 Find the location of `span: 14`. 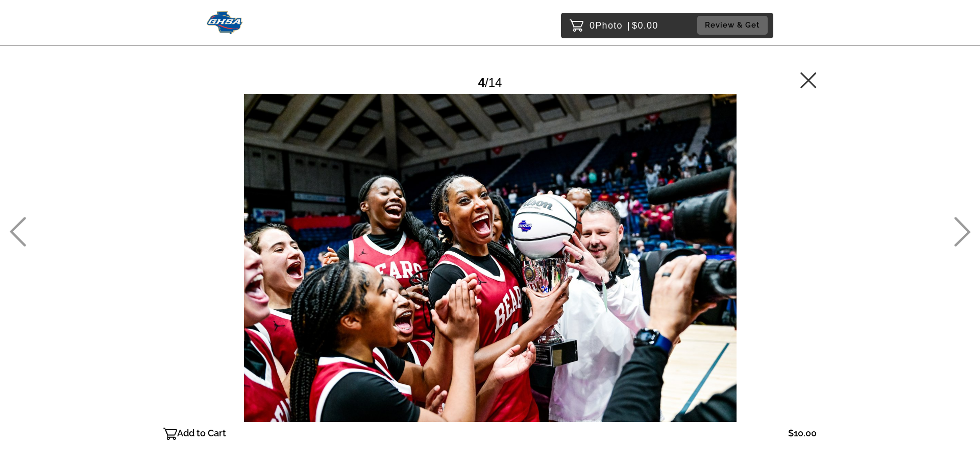

span: 14 is located at coordinates (495, 82).